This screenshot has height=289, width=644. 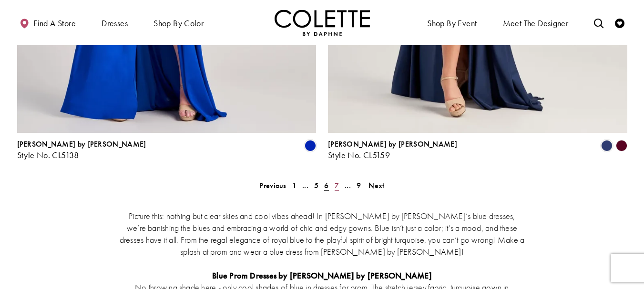 I want to click on a: Meet the designer, so click(x=536, y=23).